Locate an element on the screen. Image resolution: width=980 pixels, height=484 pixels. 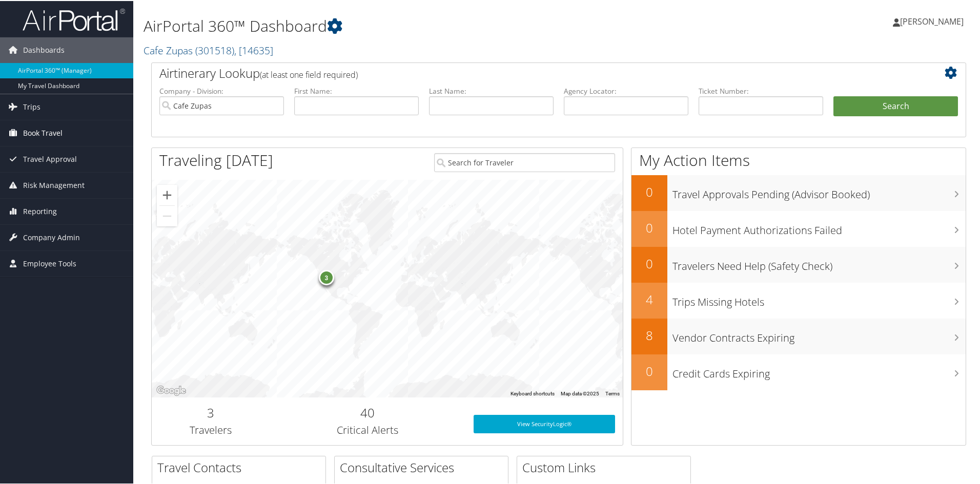
label: Last Name: is located at coordinates (491, 91).